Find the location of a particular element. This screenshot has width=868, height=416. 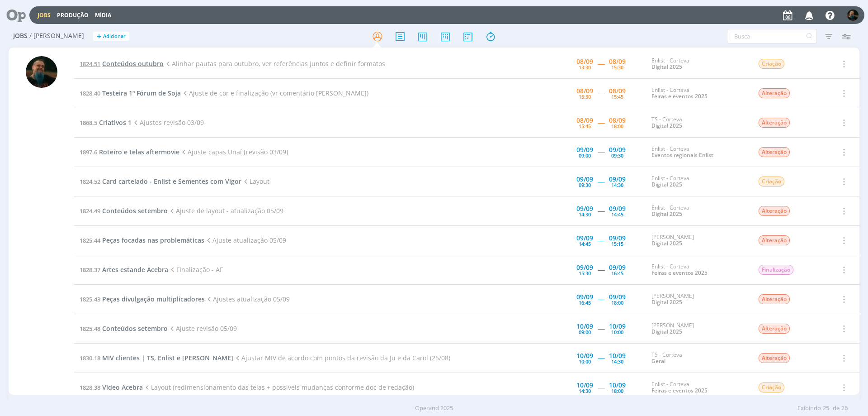

span: Card cartelado - Enlist e Sementes com Vigor is located at coordinates (172, 181).